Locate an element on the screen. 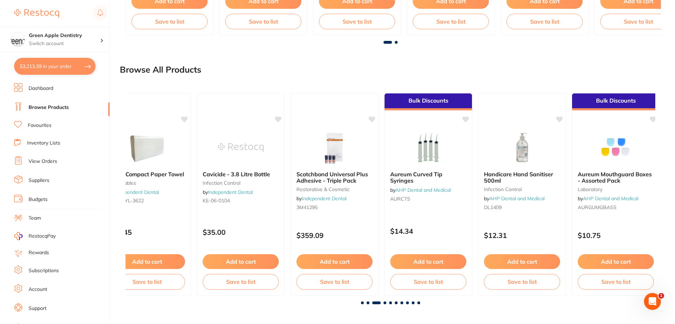  small: laboratory is located at coordinates (616, 189).